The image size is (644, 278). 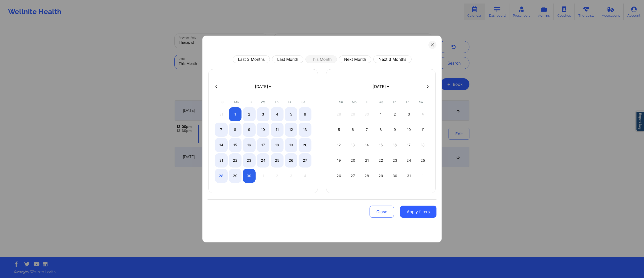 I want to click on div: Mon Sep 22 2025, so click(x=236, y=160).